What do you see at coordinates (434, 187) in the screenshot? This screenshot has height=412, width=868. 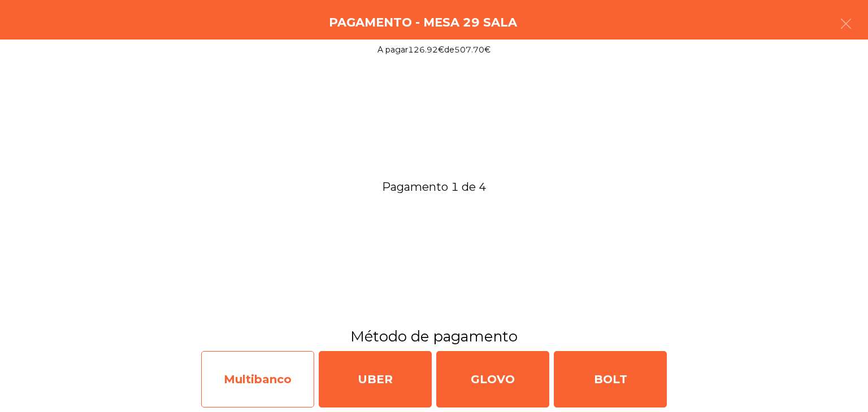 I see `span: Pagamento 1 de 4` at bounding box center [434, 187].